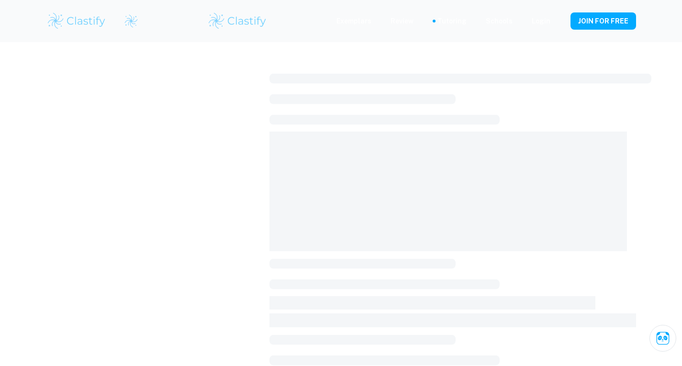 The width and height of the screenshot is (682, 366). What do you see at coordinates (541, 21) in the screenshot?
I see `a: Login` at bounding box center [541, 21].